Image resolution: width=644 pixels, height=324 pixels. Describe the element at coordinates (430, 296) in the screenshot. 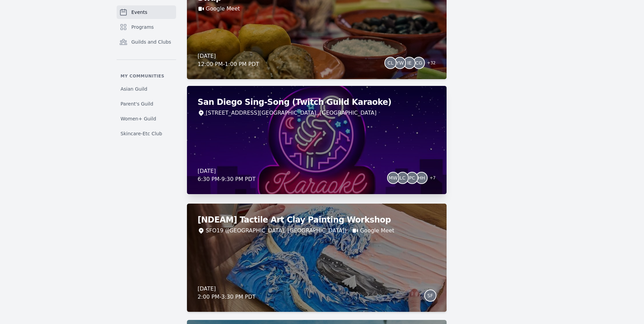

I see `span: SF` at that location.